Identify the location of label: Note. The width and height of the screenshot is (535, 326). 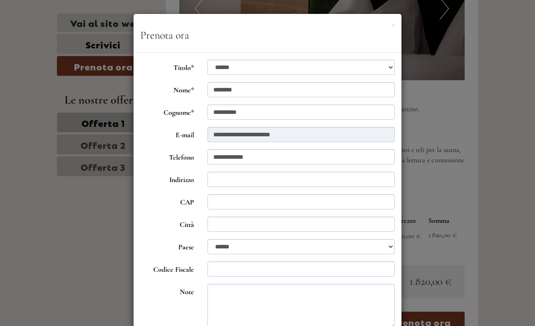
(167, 291).